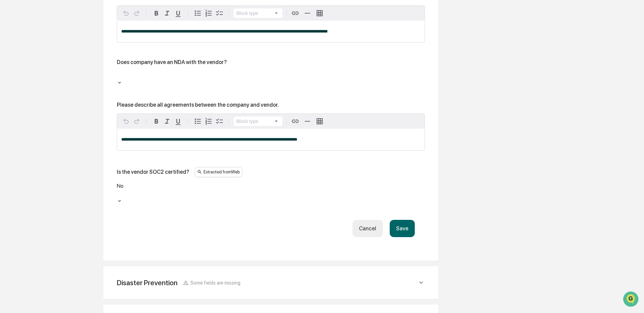  I want to click on div: Please describe all agreements between the company and vendor., so click(198, 105).